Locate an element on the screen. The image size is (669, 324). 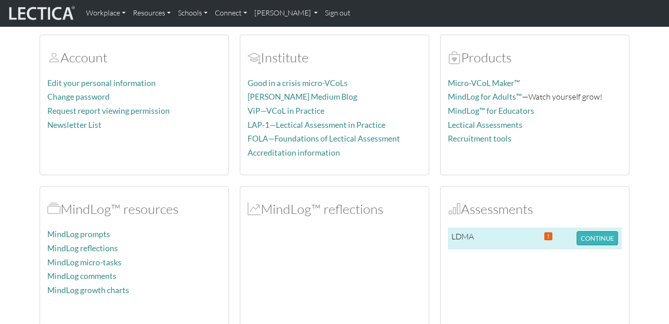
button: CONTINUE is located at coordinates (597, 238).